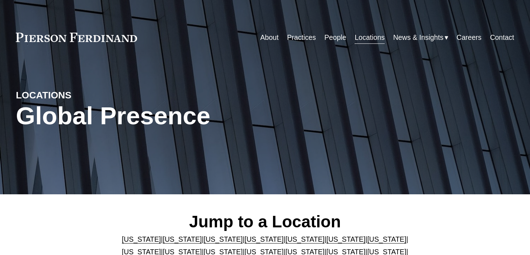  Describe the element at coordinates (469, 37) in the screenshot. I see `a: Careers` at that location.